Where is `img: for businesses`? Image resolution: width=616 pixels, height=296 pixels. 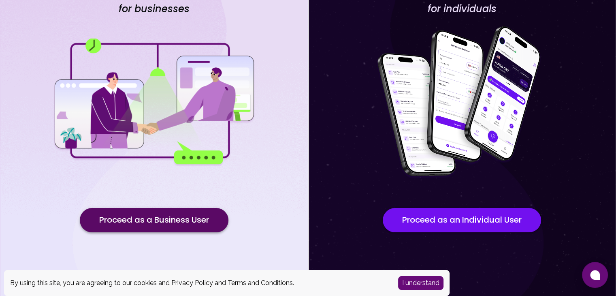
img: for businesses is located at coordinates (154, 102).